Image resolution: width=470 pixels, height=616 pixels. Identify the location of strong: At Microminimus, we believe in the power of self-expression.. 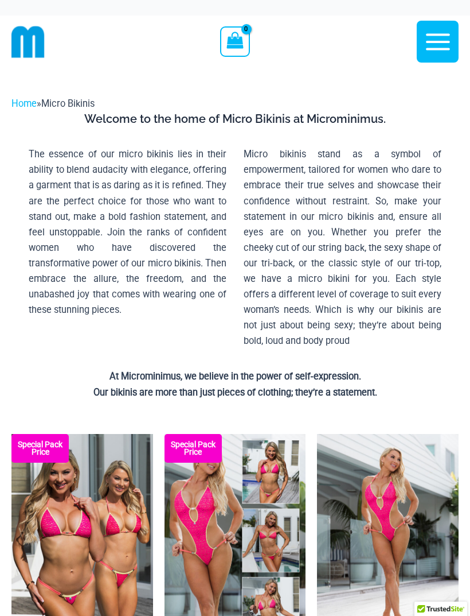
(235, 376).